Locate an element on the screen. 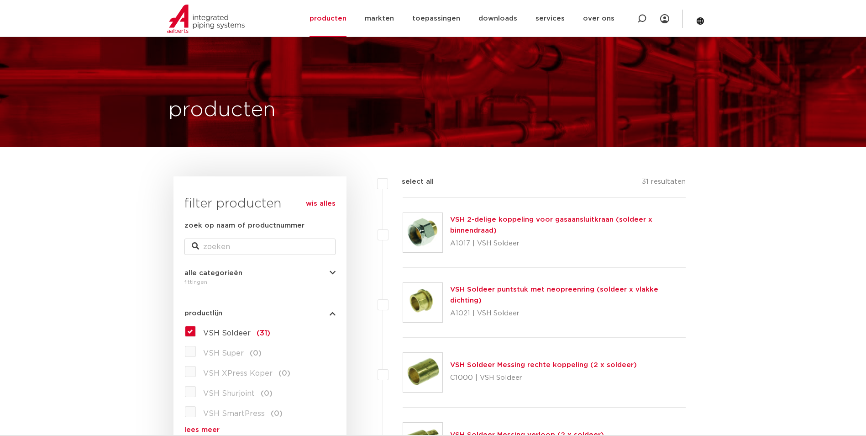  a: lees meer is located at coordinates (260, 429).